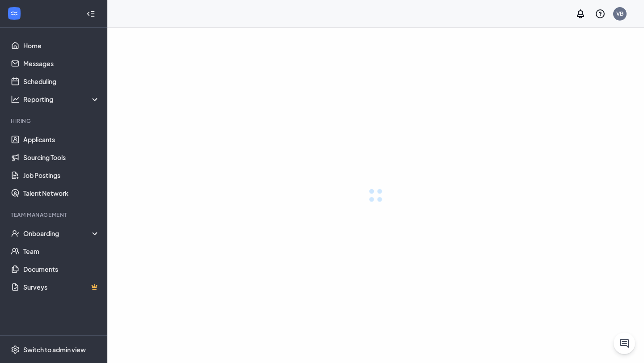 This screenshot has width=644, height=363. What do you see at coordinates (55, 350) in the screenshot?
I see `div: Switch to admin view` at bounding box center [55, 350].